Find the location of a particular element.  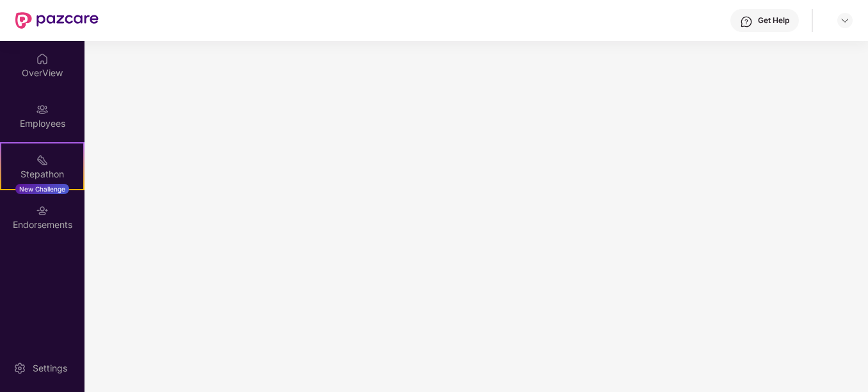

img: svg+xml;base64,PHN2ZyBpZD0iRHJvcGRvd24tMzJ4MzIiIHhtbG5zPSJodHRwOi8vd3d3LnczLm9yZy8yMDAwL3N2ZyIgd2... is located at coordinates (846, 20).